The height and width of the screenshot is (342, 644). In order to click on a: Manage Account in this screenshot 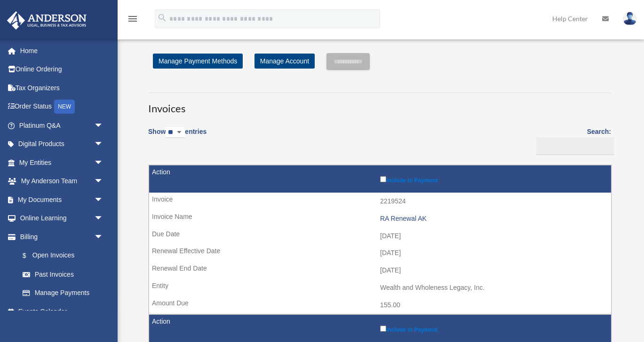, I will do `click(285, 61)`.